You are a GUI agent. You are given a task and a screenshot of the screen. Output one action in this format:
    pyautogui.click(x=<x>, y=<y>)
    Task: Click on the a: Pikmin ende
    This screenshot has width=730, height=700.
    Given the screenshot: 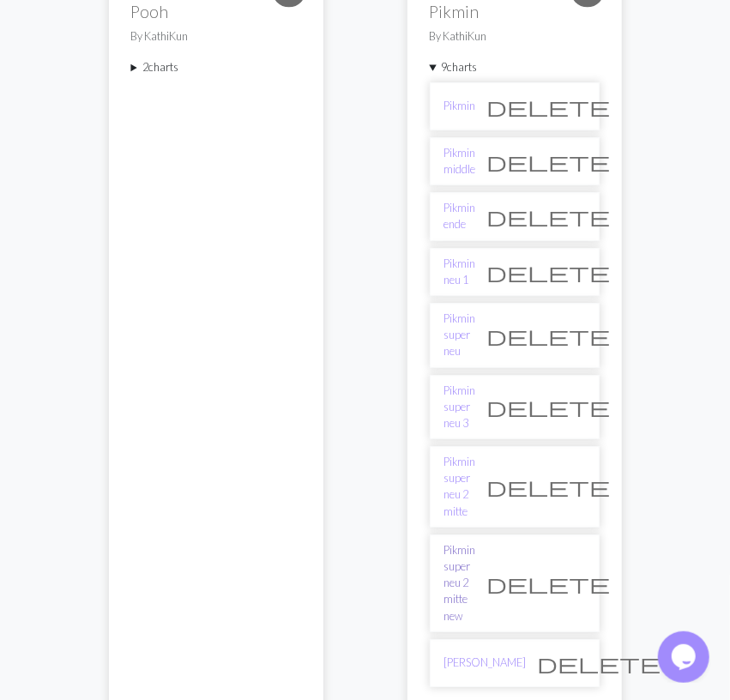 What is the action you would take?
    pyautogui.click(x=460, y=216)
    